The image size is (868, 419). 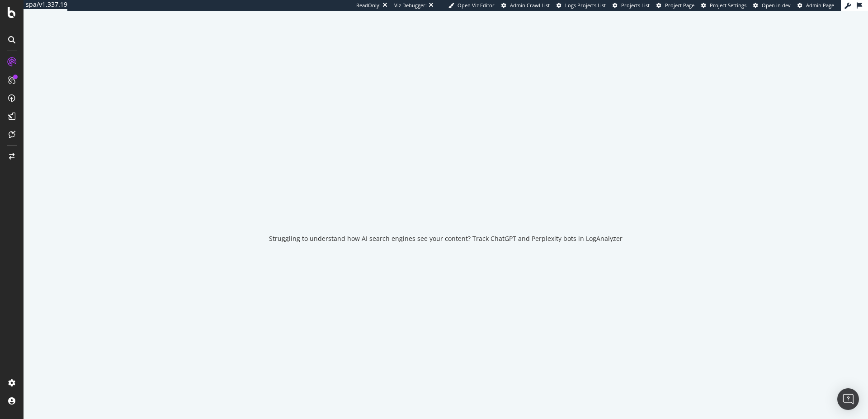 What do you see at coordinates (476, 5) in the screenshot?
I see `span: Open Viz Editor` at bounding box center [476, 5].